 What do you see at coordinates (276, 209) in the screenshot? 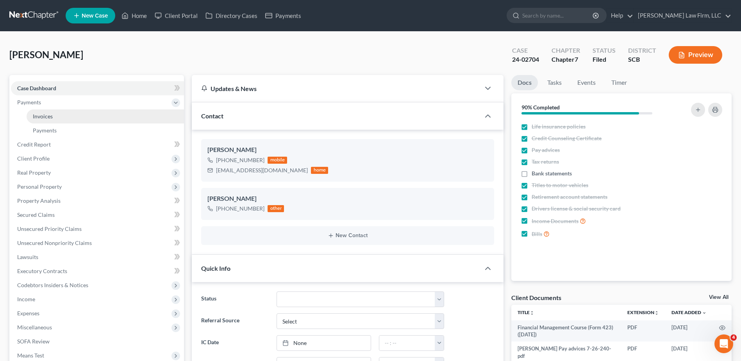
I see `div: other` at bounding box center [276, 209].